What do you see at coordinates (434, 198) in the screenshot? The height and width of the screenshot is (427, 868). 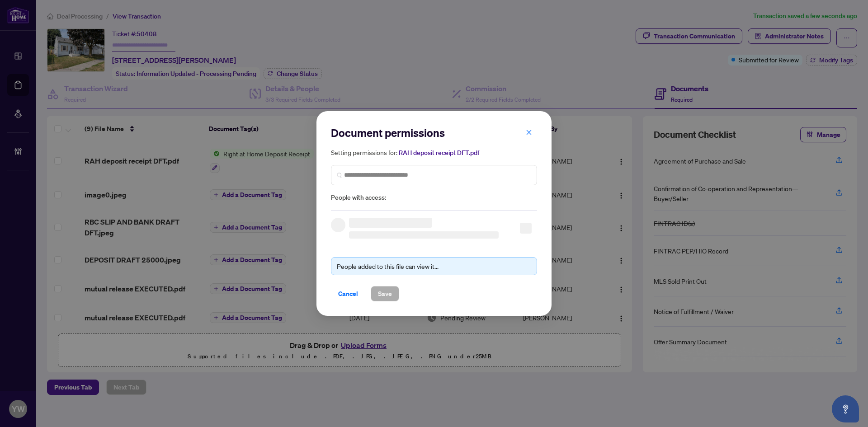 I see `span: People with access:` at bounding box center [434, 198].